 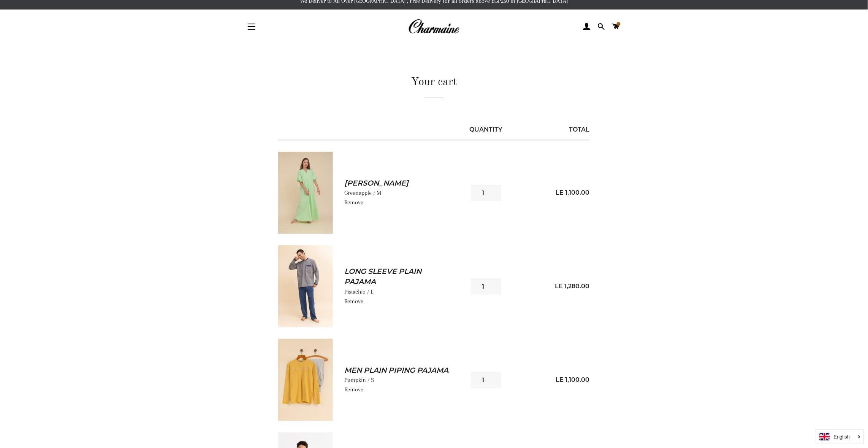 What do you see at coordinates (306, 380) in the screenshot?
I see `img: Men Plain Piping Pajama - Pumpkin / S` at bounding box center [306, 380].